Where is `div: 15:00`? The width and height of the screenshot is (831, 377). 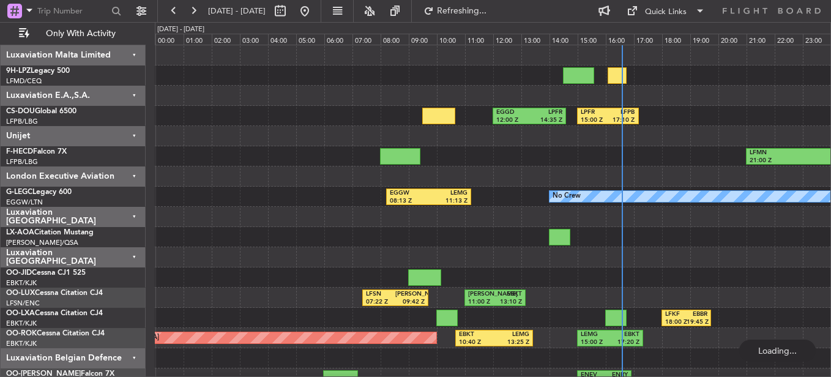 div: 15:00 is located at coordinates (592, 39).